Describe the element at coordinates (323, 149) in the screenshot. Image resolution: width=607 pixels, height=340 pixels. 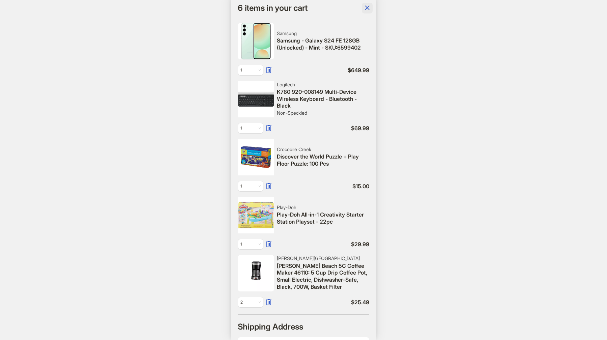
I see `div: Crocodile Creek` at that location.